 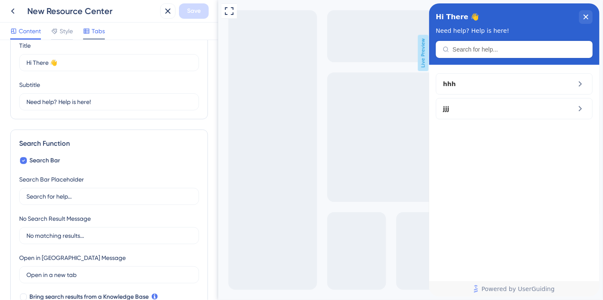 I want to click on input: Title, so click(x=109, y=63).